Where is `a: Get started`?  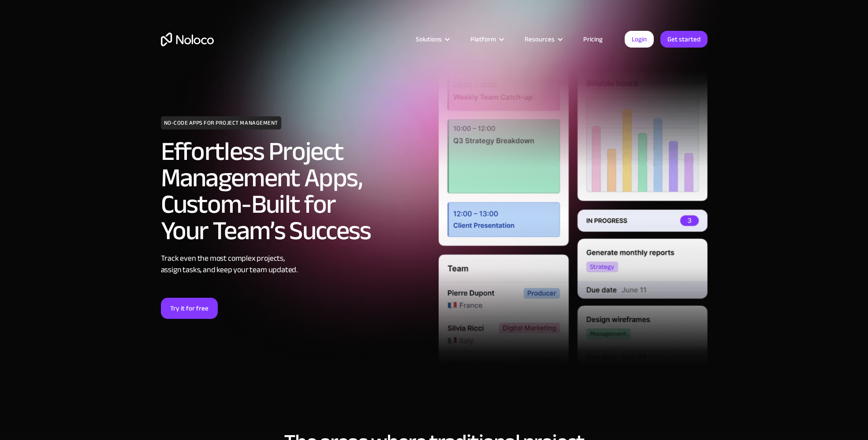
a: Get started is located at coordinates (684, 39).